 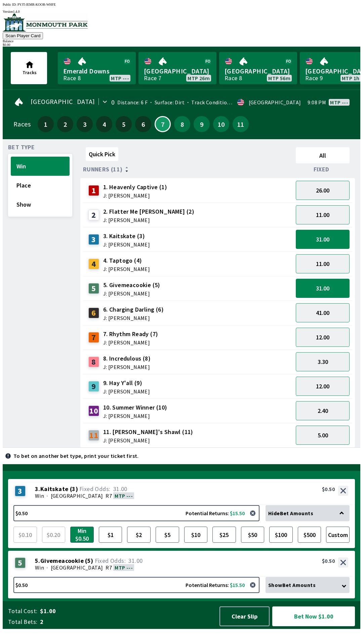 What do you see at coordinates (46, 124) in the screenshot?
I see `span: 1` at bounding box center [46, 124].